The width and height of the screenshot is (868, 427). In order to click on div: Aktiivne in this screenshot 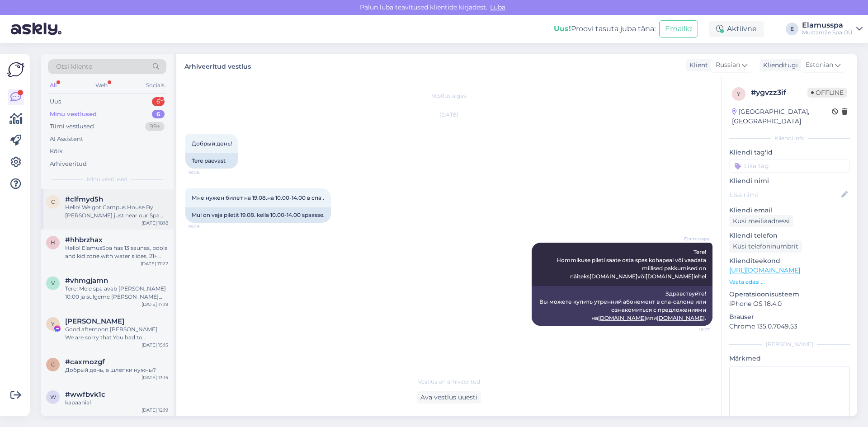, I will do `click(736, 29)`.